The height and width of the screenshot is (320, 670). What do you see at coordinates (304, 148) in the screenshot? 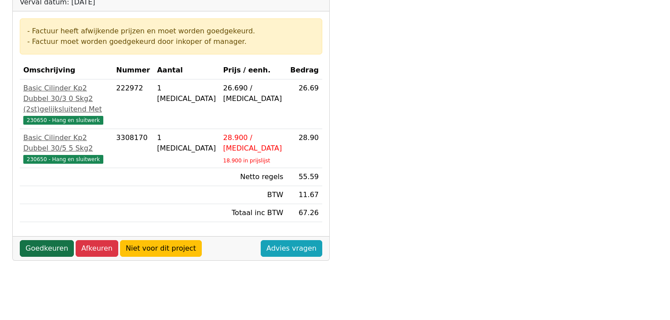
I see `td: 28.90` at bounding box center [304, 148].